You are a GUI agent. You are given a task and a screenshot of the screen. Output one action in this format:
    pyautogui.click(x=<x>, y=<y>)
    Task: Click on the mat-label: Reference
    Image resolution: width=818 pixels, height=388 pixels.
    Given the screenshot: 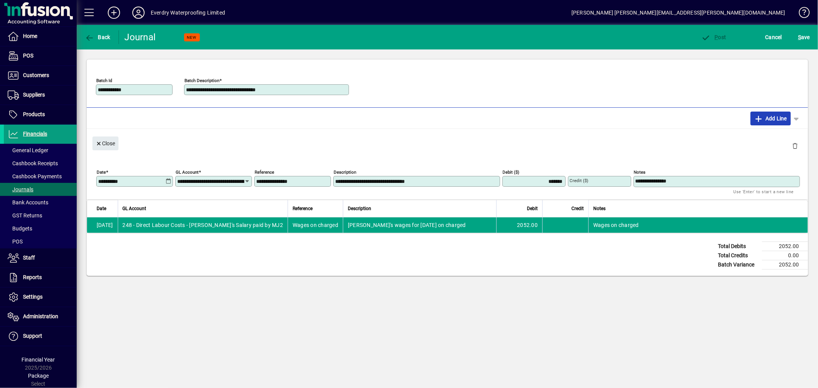 What is the action you would take?
    pyautogui.click(x=264, y=172)
    